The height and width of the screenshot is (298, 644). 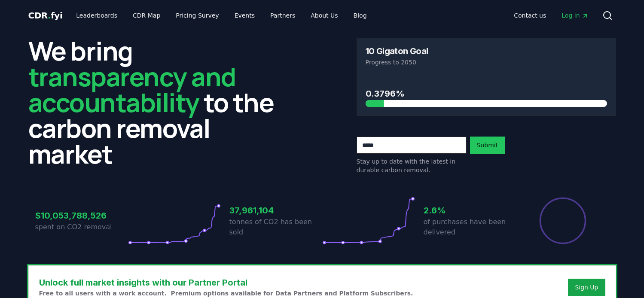 I want to click on a: Partners, so click(x=283, y=16).